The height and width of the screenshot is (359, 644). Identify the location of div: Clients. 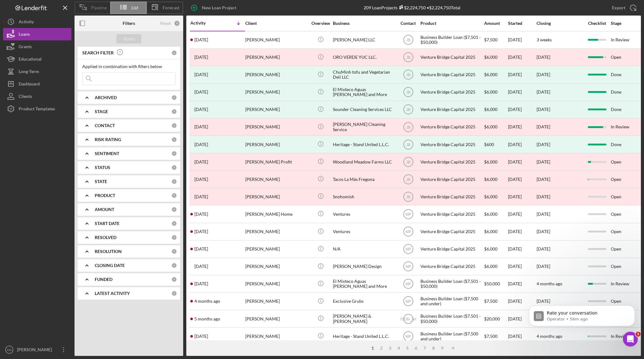
(25, 97).